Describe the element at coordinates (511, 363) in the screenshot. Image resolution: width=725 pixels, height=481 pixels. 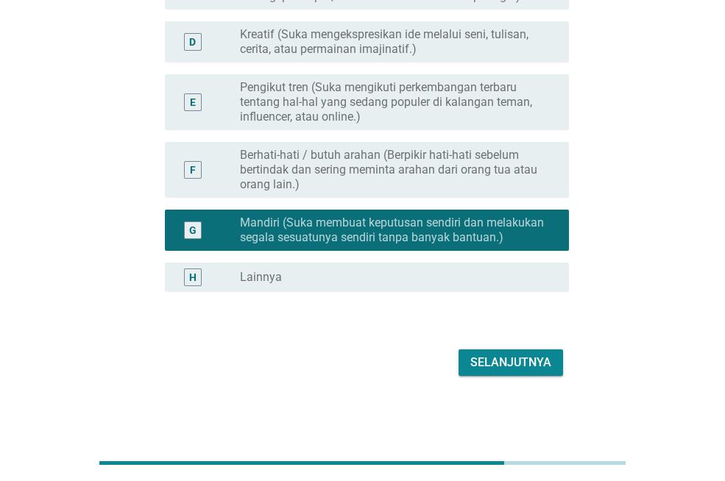
I see `div: Selanjutnya` at that location.